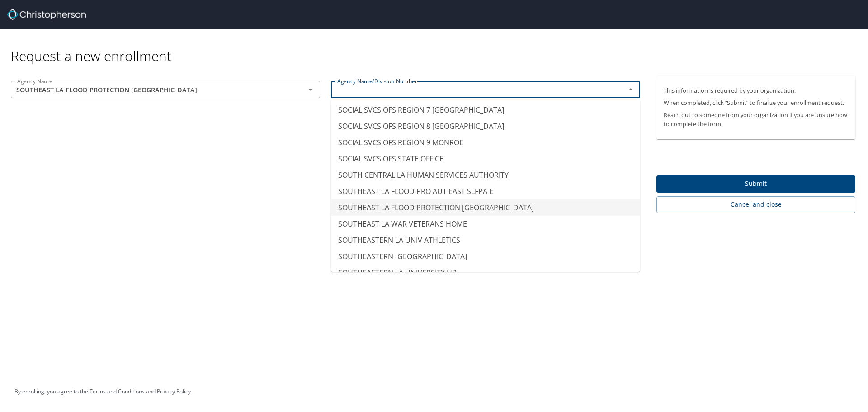 This screenshot has width=868, height=412. Describe the element at coordinates (47, 14) in the screenshot. I see `img: cbt logo` at that location.